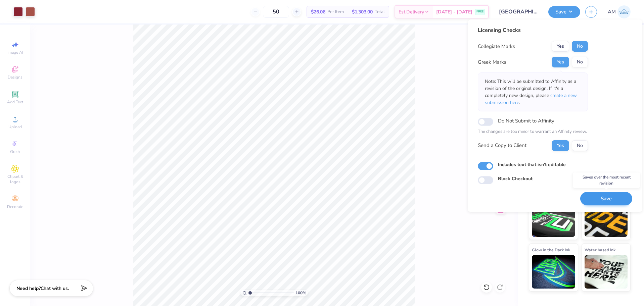  Describe the element at coordinates (606, 220) in the screenshot. I see `img: Metallic & Glitter Ink` at that location.